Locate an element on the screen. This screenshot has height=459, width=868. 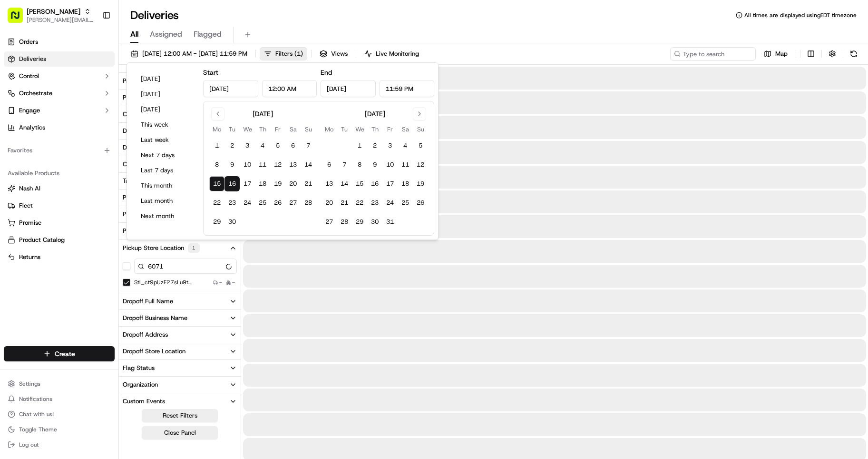
th: Wednesday is located at coordinates (248, 129).